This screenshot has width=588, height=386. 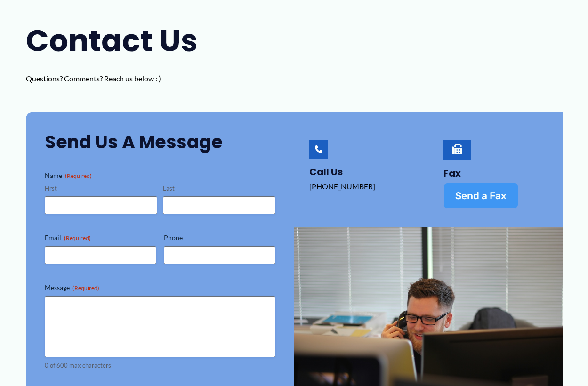 I want to click on label: First, so click(x=101, y=189).